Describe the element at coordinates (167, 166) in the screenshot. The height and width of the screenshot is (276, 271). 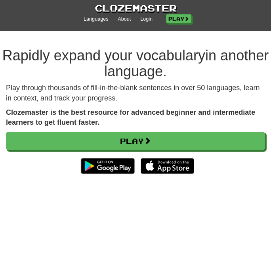
I see `img: Download_on_the_App_Store_Badge_US-UK_135x40-25178aeef6eb6b83b96f5f2d004eda3bffbb37122de64afbaef7...` at that location.